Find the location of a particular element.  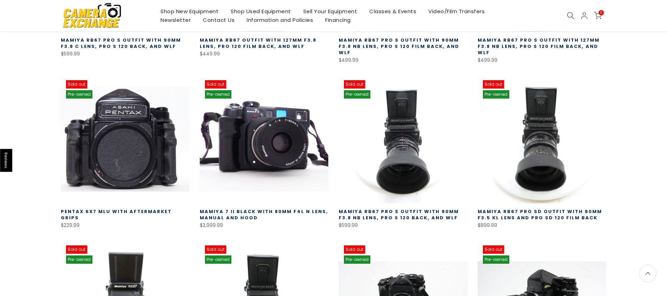

a: Financing is located at coordinates (338, 20).